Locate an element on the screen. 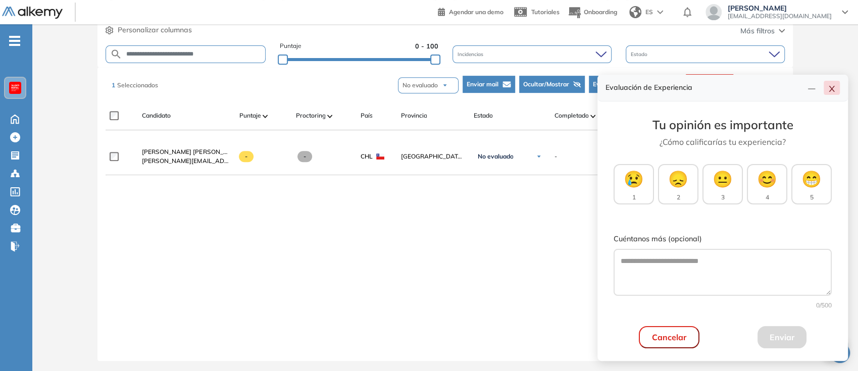 The image size is (858, 371). img: Ícono de flecha is located at coordinates (539, 157).